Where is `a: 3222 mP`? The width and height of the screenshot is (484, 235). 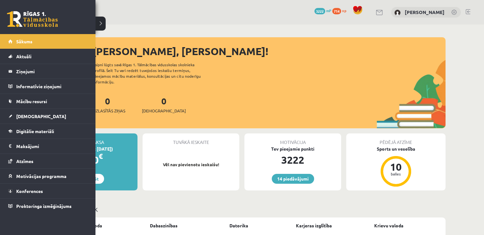 a: 3222 mP is located at coordinates (322, 10).